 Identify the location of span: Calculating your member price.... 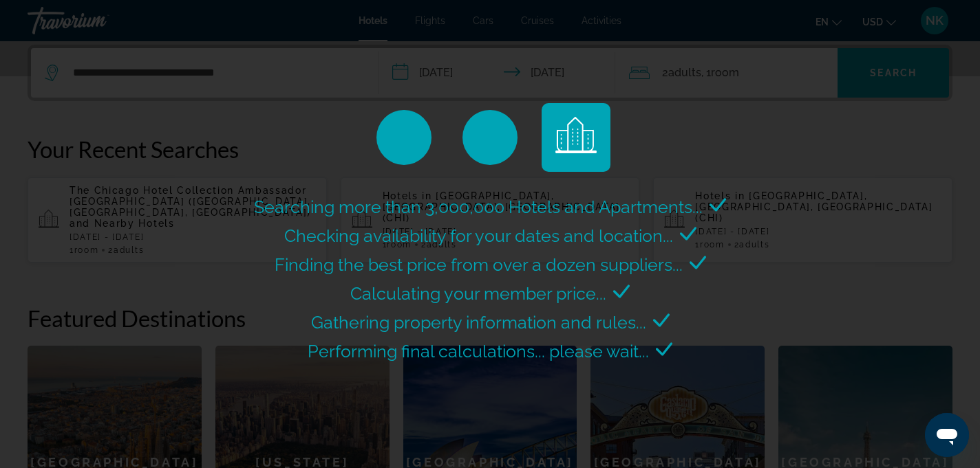
(479, 294).